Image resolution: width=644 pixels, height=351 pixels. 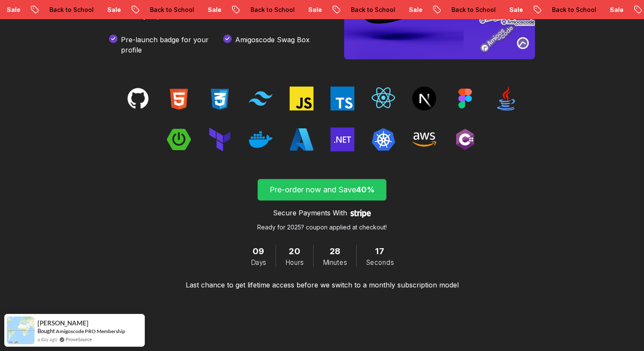 What do you see at coordinates (47, 339) in the screenshot?
I see `span: a day ago` at bounding box center [47, 339].